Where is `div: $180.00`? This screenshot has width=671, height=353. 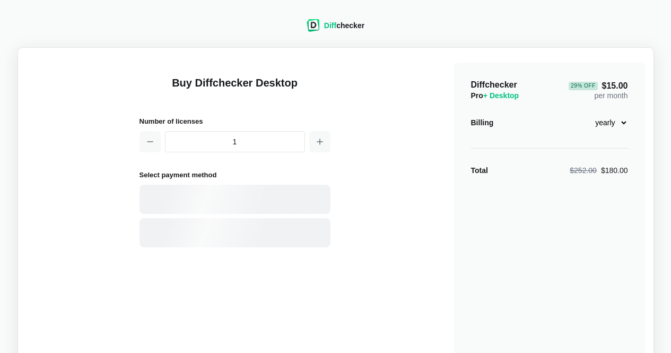 div: $180.00 is located at coordinates (598, 170).